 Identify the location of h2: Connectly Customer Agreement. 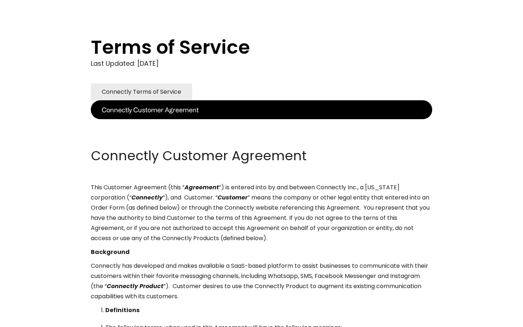
(261, 156).